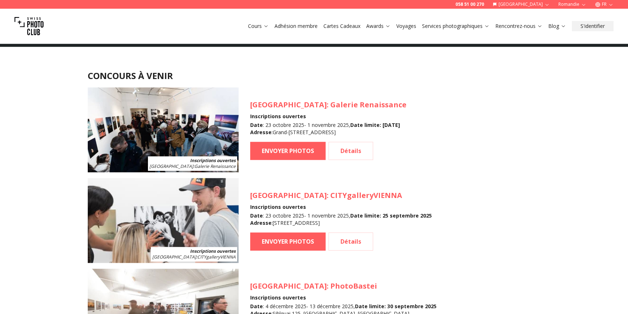 The height and width of the screenshot is (314, 628). I want to click on button: Services photographiques, so click(456, 26).